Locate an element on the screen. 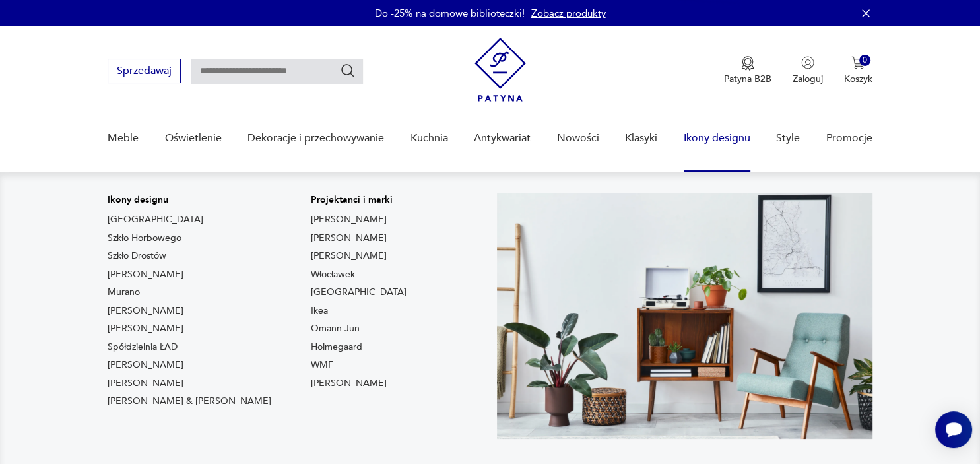 Image resolution: width=980 pixels, height=464 pixels. img: Ikonka użytkownika is located at coordinates (808, 62).